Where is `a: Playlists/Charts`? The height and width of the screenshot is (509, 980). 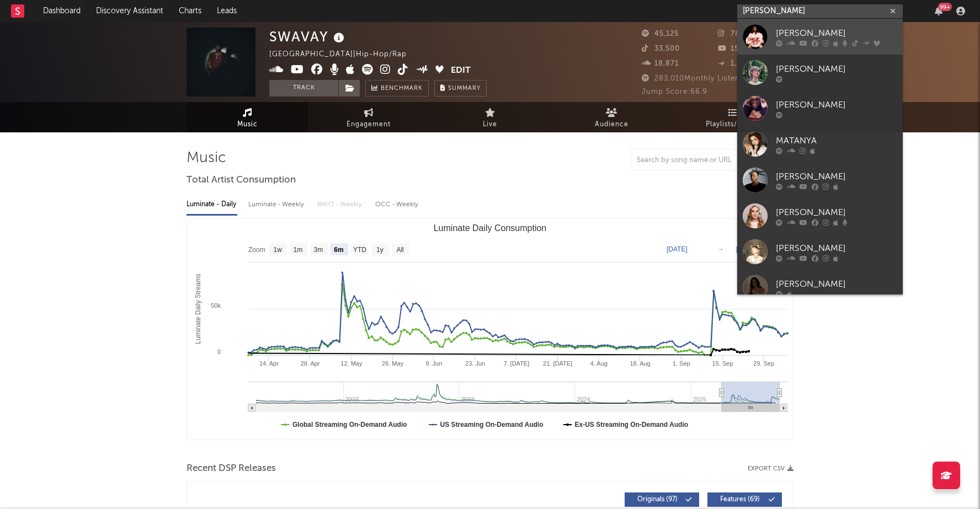
a: Playlists/Charts is located at coordinates (733, 117).